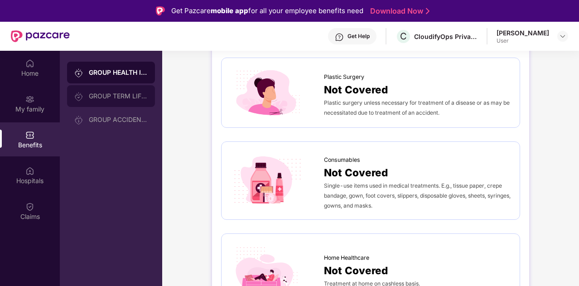 This screenshot has height=286, width=579. I want to click on img: svg+xml;base64,PHN2ZyBpZD0iRHJvcGRvd24tMzJ4MzIiIHhtbG5zPSJodHRwOi8vd3d3LnczLm9yZy8yMDAwL3N2ZyIgd2..., so click(563, 36).